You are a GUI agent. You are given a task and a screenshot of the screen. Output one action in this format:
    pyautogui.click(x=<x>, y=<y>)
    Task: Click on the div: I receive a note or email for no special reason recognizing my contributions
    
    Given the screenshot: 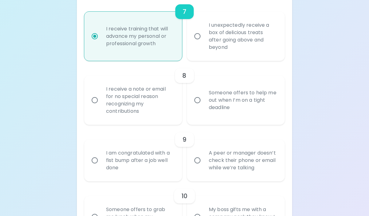 What is the action you would take?
    pyautogui.click(x=140, y=100)
    